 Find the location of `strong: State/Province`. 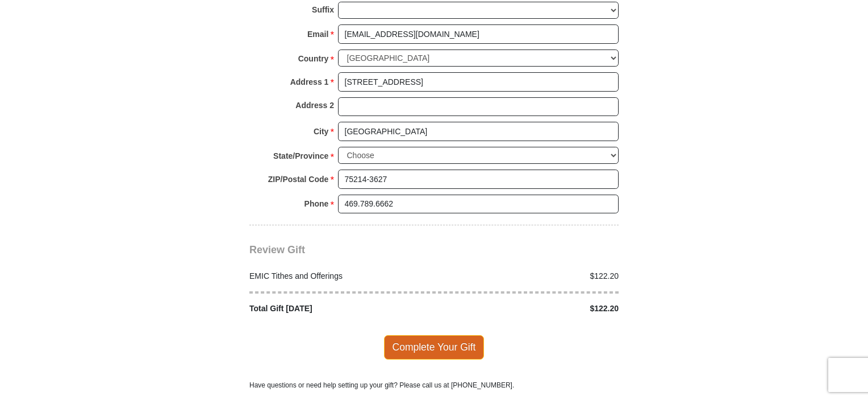

strong: State/Province is located at coordinates (300, 156).